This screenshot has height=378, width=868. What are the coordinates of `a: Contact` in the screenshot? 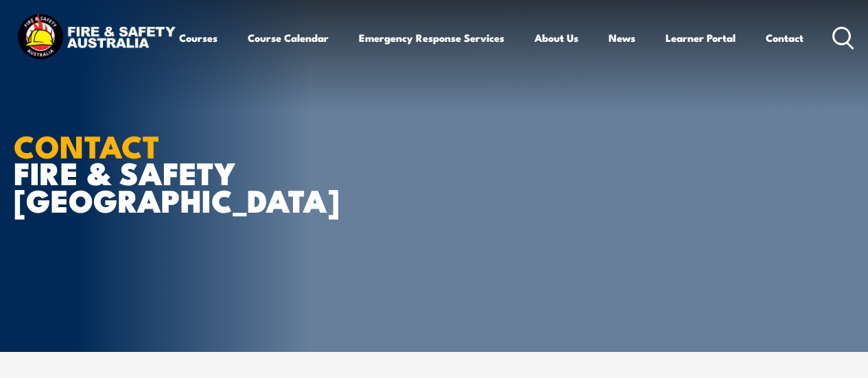 It's located at (784, 37).